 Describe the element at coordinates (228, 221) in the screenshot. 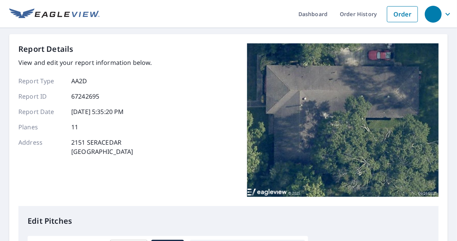

I see `p: Edit Pitches` at that location.